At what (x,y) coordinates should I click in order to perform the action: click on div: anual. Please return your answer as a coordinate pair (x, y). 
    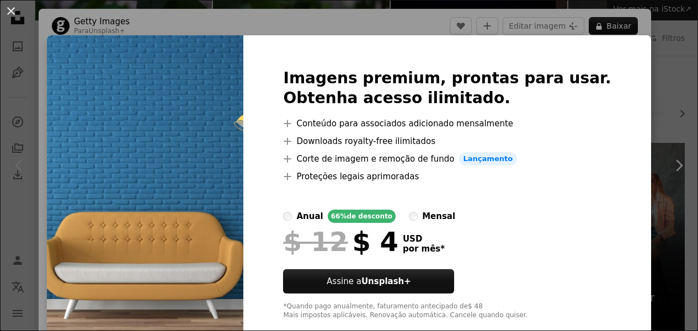
    Looking at the image, I should click on (310, 216).